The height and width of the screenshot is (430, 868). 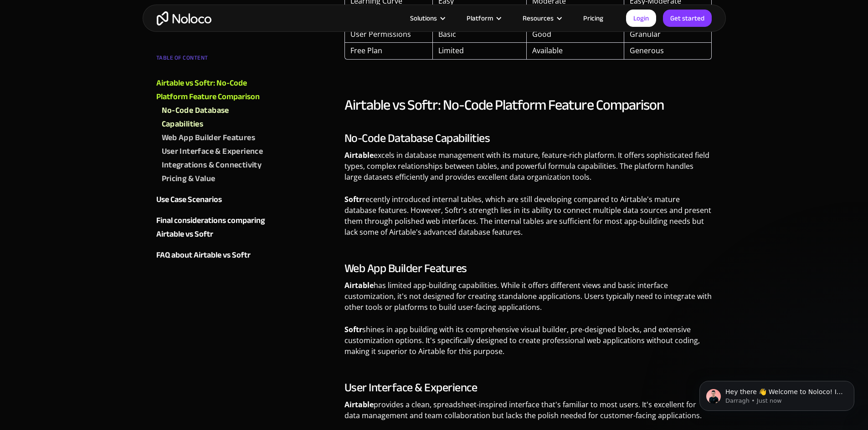 What do you see at coordinates (645, 34) in the screenshot?
I see `a: Granular` at bounding box center [645, 34].